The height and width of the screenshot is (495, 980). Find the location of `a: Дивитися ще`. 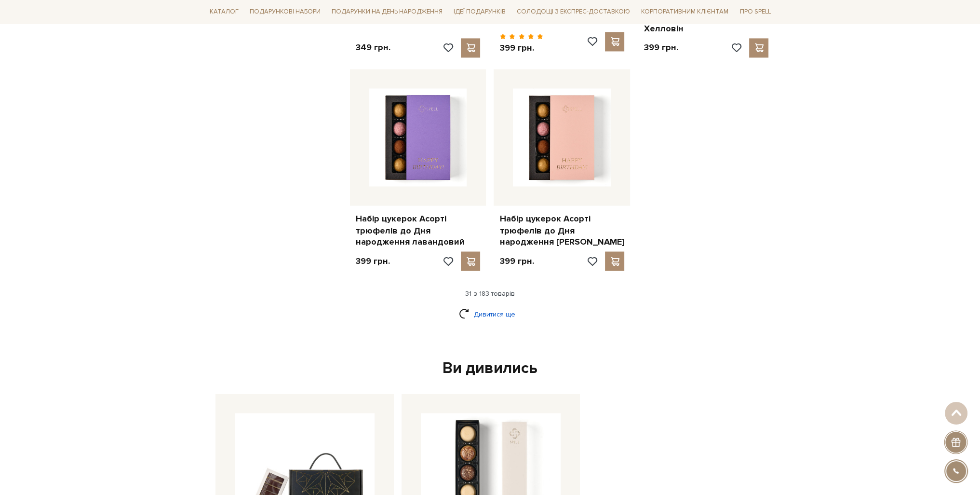

a: Дивитися ще is located at coordinates (490, 314).